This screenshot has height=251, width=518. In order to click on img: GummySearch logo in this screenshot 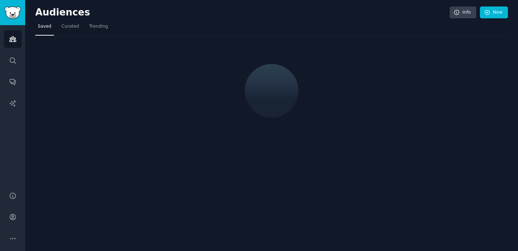, I will do `click(13, 13)`.